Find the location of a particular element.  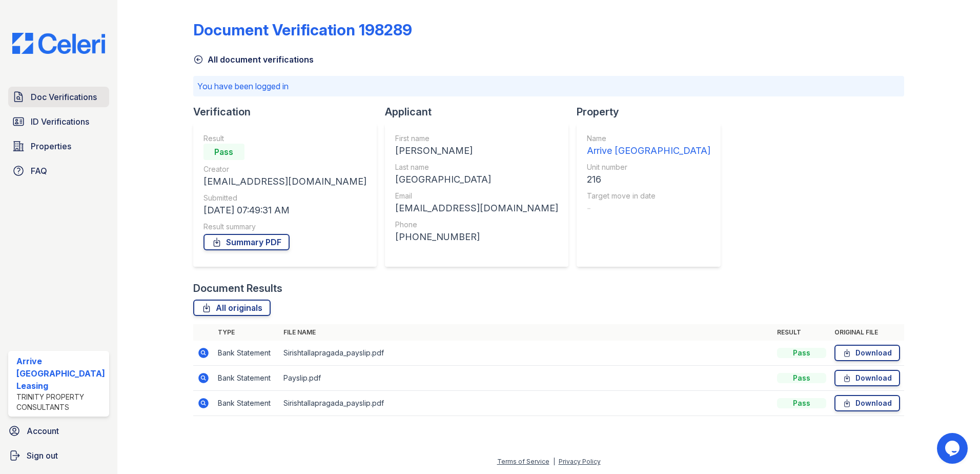

div: Result is located at coordinates (285, 138).